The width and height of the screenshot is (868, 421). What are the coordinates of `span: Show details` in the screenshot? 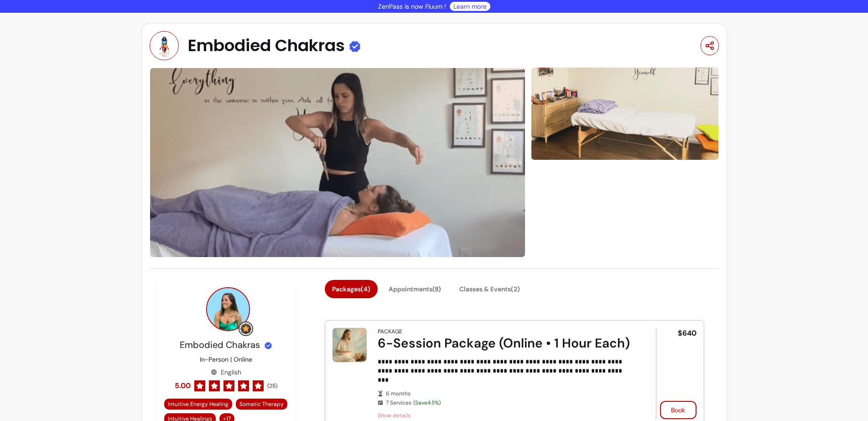 It's located at (504, 416).